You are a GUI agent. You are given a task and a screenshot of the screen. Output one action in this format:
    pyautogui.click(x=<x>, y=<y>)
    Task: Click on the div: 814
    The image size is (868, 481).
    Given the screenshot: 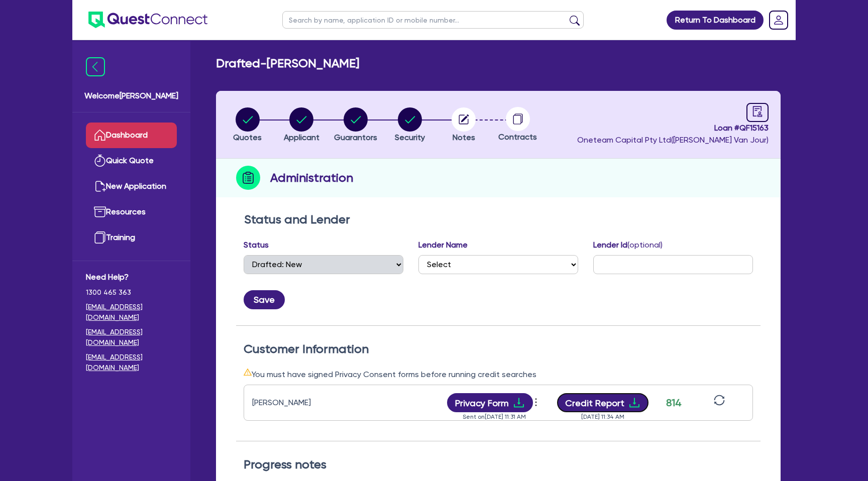 What is the action you would take?
    pyautogui.click(x=673, y=403)
    